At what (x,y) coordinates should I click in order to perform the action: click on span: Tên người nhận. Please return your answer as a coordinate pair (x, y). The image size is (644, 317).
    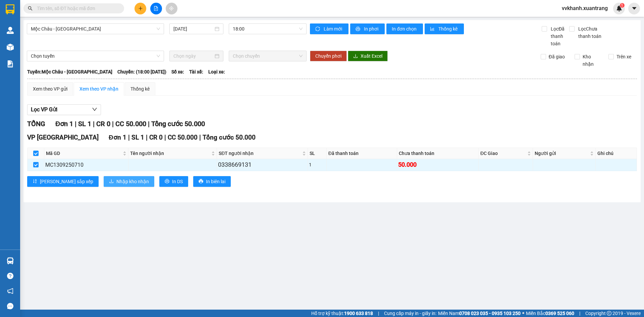
    Looking at the image, I should click on (170, 153).